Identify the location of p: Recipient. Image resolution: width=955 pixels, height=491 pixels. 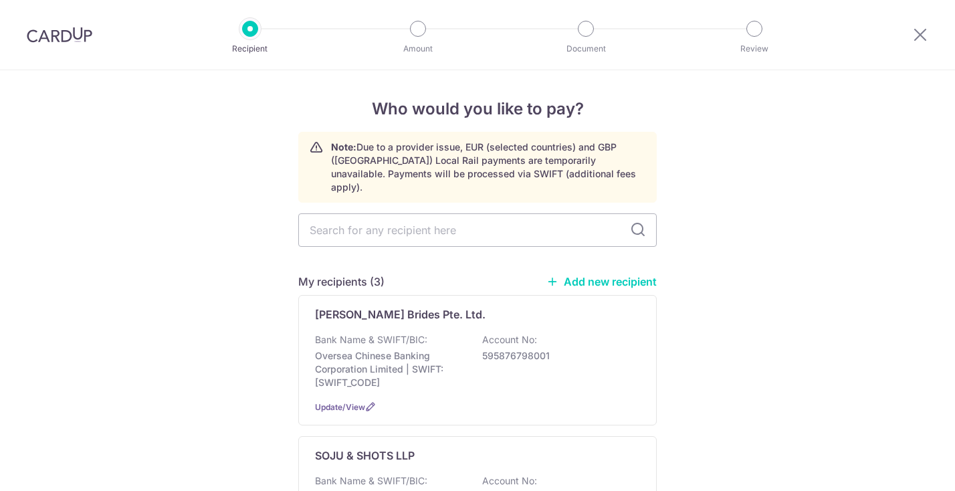
(250, 49).